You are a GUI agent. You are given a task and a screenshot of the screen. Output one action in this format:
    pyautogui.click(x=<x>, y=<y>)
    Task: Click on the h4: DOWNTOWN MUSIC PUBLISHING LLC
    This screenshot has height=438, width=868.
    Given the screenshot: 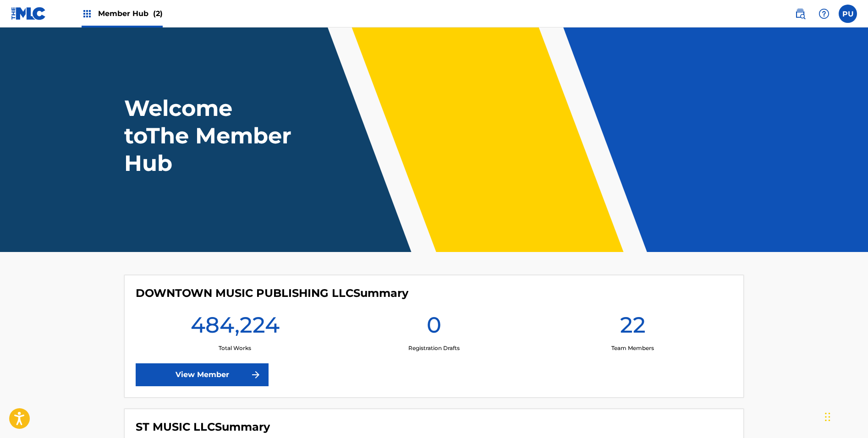 What is the action you would take?
    pyautogui.click(x=272, y=293)
    